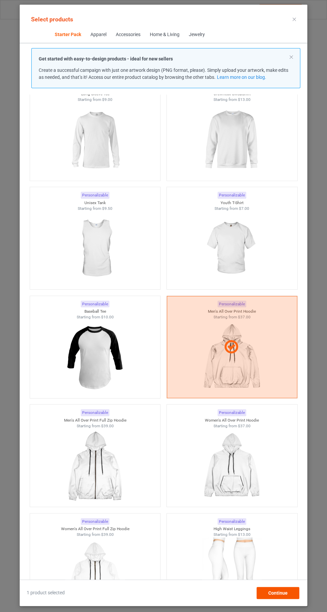 This screenshot has height=612, width=327. I want to click on span: Create a successful campaign with just one artwork design (PNG format, please). Simply upload you..., so click(164, 73).